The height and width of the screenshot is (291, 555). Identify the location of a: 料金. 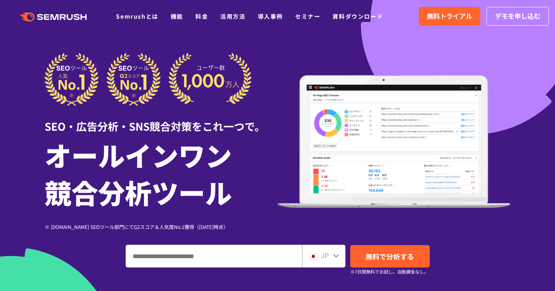
(202, 16).